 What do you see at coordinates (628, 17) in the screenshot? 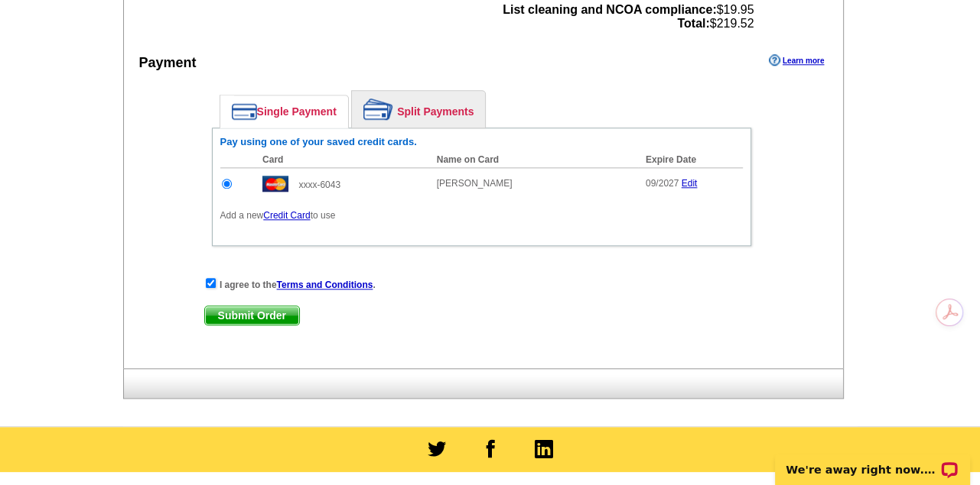
I see `span: $19.95 $219.52` at bounding box center [628, 17].